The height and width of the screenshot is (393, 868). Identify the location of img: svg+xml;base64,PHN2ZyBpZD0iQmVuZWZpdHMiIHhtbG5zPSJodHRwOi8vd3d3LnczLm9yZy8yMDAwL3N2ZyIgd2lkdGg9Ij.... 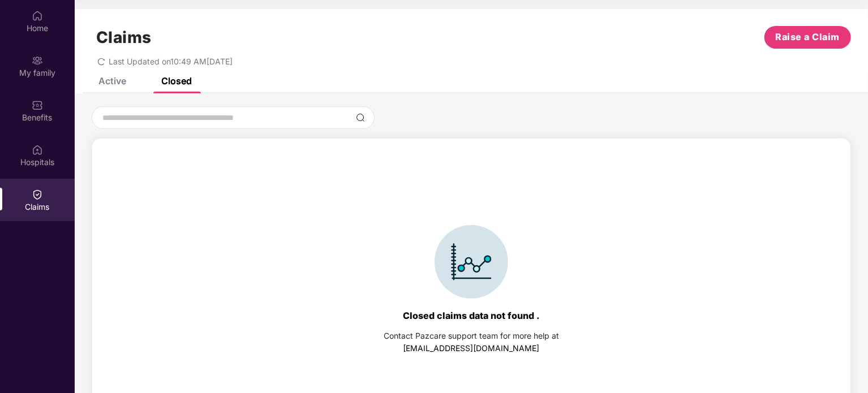
(37, 106).